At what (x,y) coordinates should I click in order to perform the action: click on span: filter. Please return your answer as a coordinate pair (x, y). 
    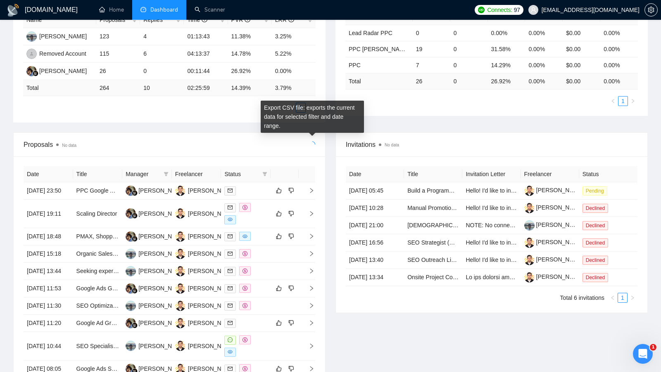
    Looking at the image, I should click on (166, 174).